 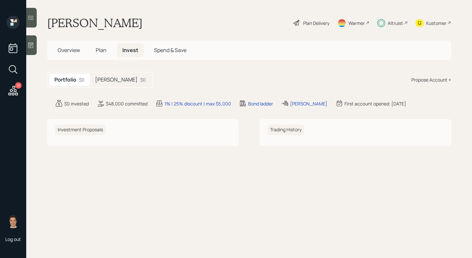 What do you see at coordinates (198, 104) in the screenshot?
I see `div: 1% | 25% discount | max $5,000` at bounding box center [198, 104].